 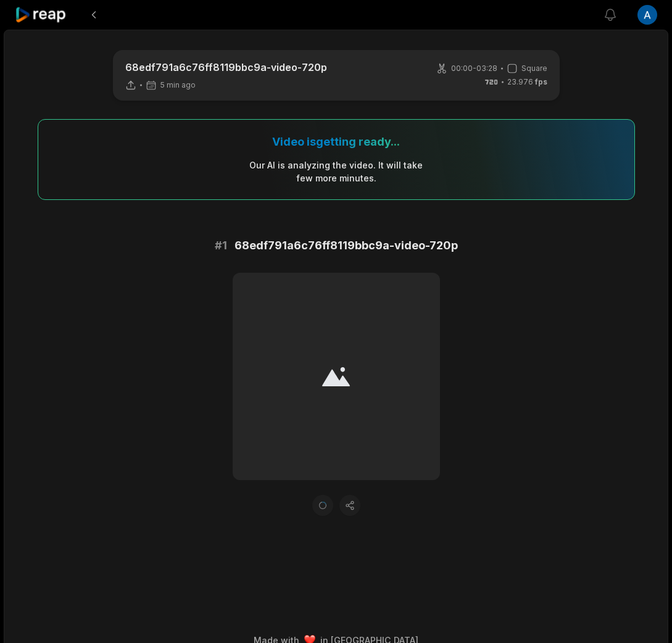 I want to click on span: 5 min ago, so click(x=178, y=85).